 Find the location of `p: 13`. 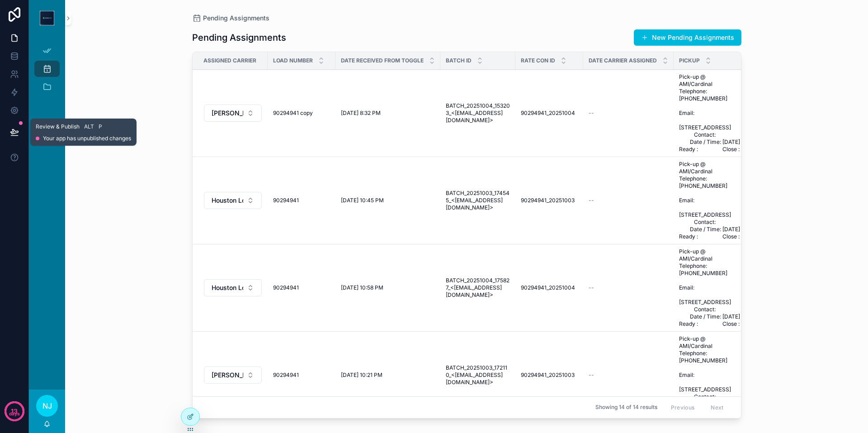

p: 13 is located at coordinates (14, 411).